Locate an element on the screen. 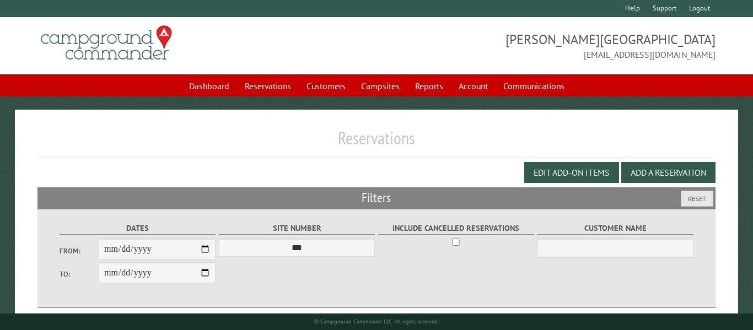  label: Include Cancelled Reservations is located at coordinates (456, 228).